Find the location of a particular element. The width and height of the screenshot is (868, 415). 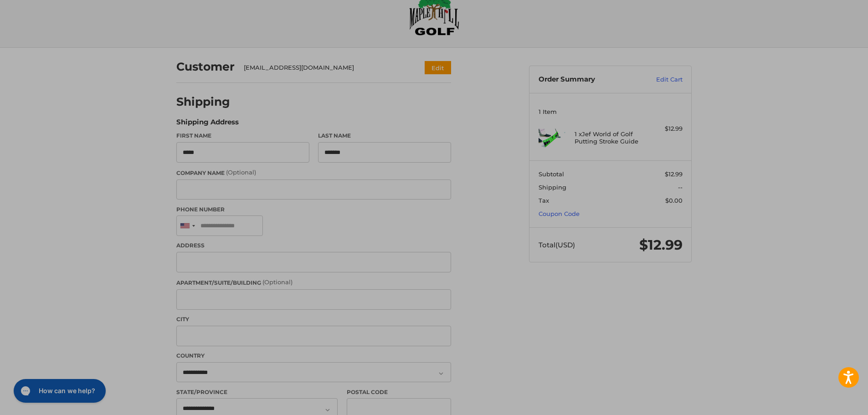

div: $12.99 is located at coordinates (664, 129).